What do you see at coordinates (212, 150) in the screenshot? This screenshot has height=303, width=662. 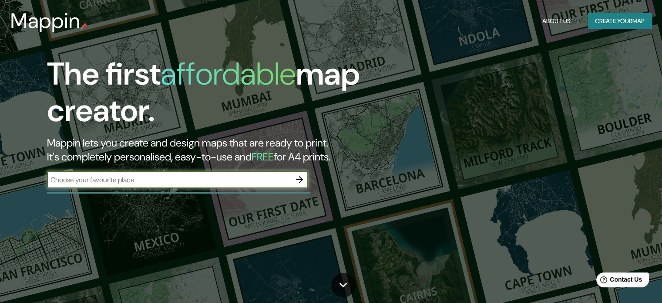 I see `h2: Mappin lets you create and design maps that are ready to print. It's completely personalised, eas...` at bounding box center [212, 150].